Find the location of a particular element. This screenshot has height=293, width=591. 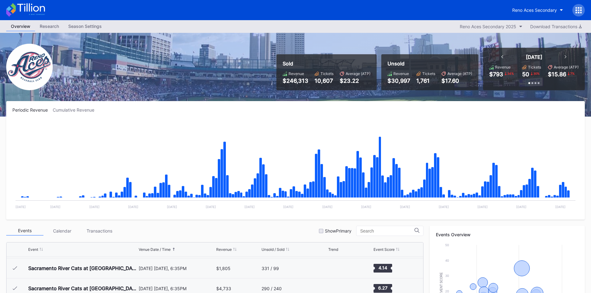

div: Venue Date / Time is located at coordinates (155, 250).